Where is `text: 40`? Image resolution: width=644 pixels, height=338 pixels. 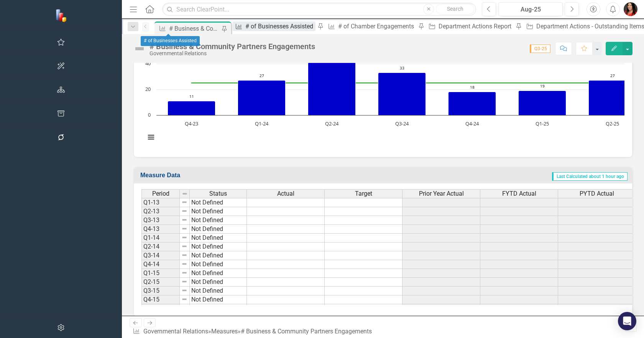 text: 40 is located at coordinates (148, 63).